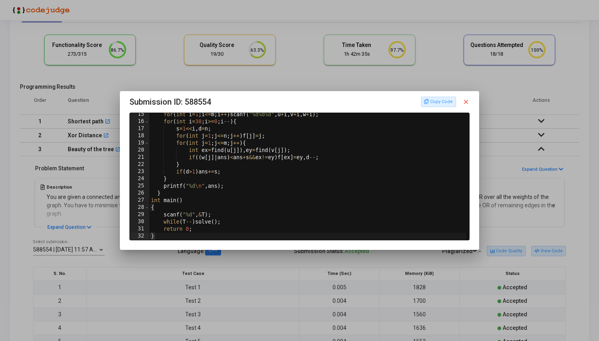  What do you see at coordinates (139, 150) in the screenshot?
I see `div: 20` at bounding box center [139, 150].